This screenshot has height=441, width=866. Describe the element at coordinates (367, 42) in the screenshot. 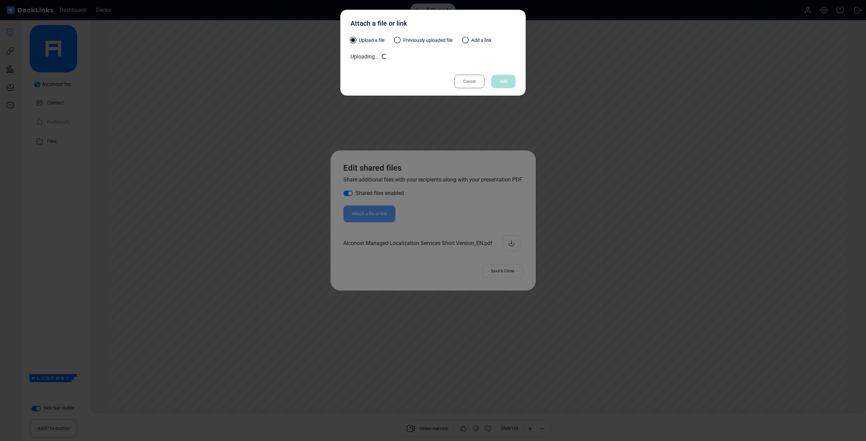

I see `label: Upload a file` at that location.